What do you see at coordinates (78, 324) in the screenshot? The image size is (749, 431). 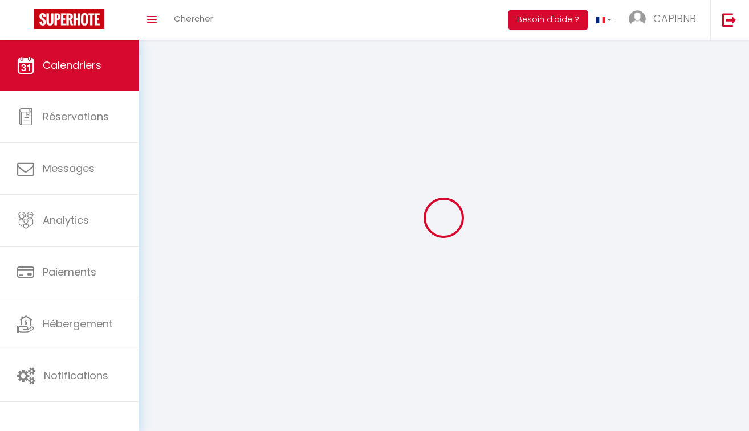 I see `span: Hébergement` at bounding box center [78, 324].